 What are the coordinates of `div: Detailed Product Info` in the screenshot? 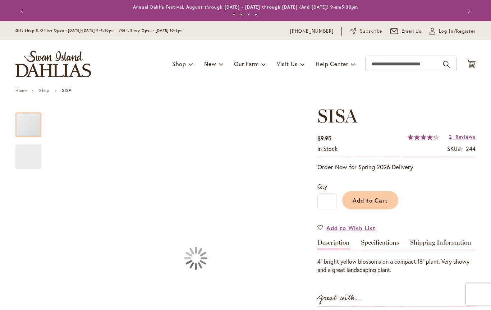 It's located at (397, 257).